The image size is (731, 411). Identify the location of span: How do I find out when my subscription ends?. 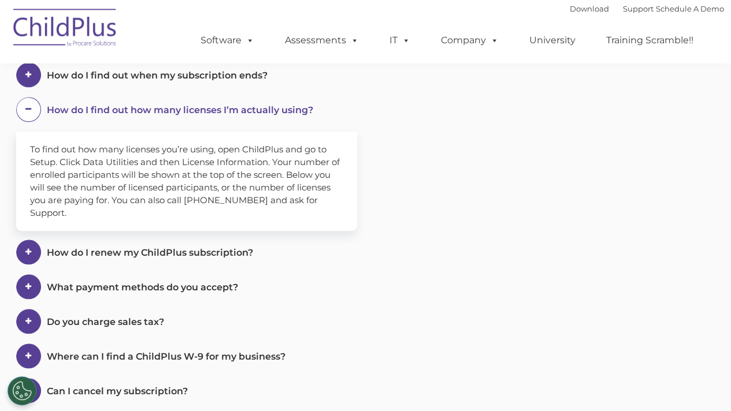
(157, 75).